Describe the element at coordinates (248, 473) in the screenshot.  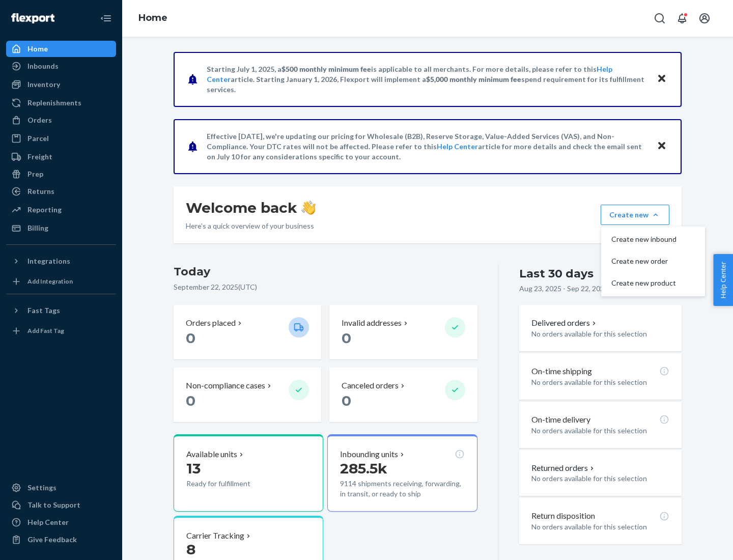
I see `button: Available units13Ready for fulfillment` at that location.